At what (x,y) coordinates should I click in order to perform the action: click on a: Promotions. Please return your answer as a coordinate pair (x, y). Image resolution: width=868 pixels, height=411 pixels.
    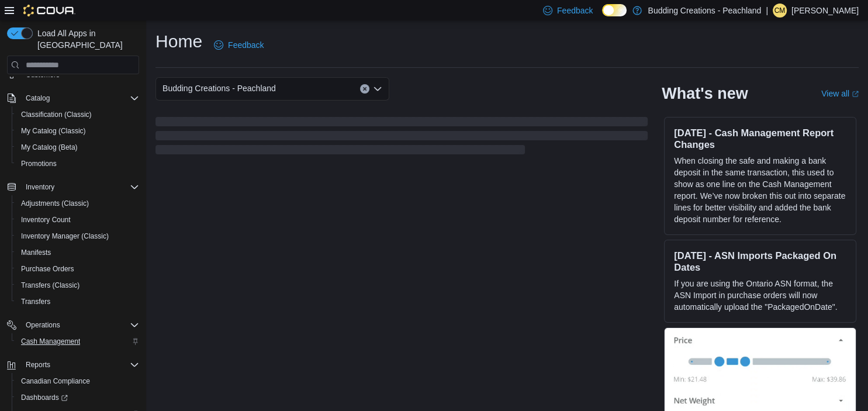
    Looking at the image, I should click on (38, 164).